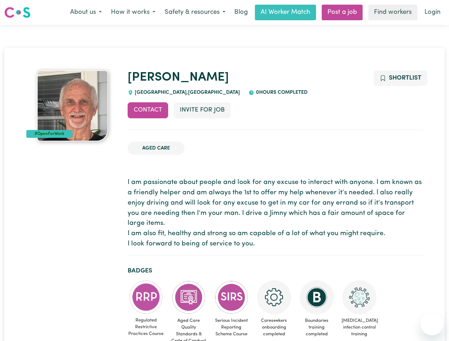 This screenshot has width=449, height=341. I want to click on span: 0 hours completed, so click(281, 92).